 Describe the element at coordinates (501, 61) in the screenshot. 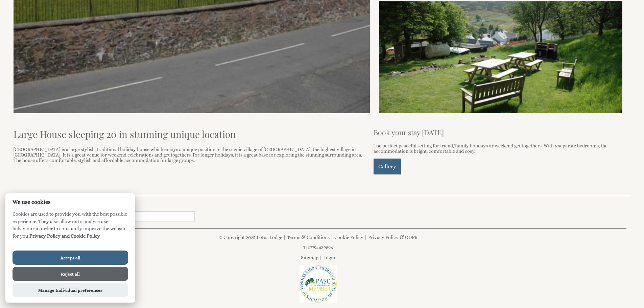

I see `img: DSC_9918.original.full.jpg` at that location.